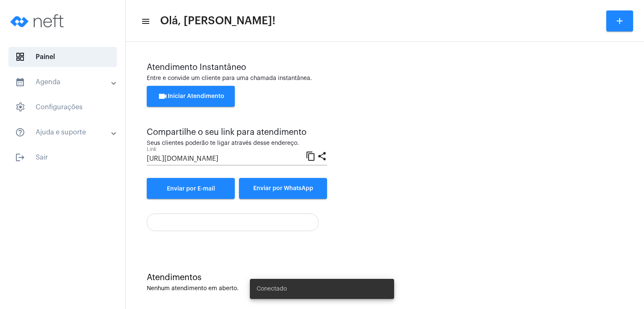 The image size is (644, 309). What do you see at coordinates (322, 156) in the screenshot?
I see `mat-icon: share` at bounding box center [322, 156].